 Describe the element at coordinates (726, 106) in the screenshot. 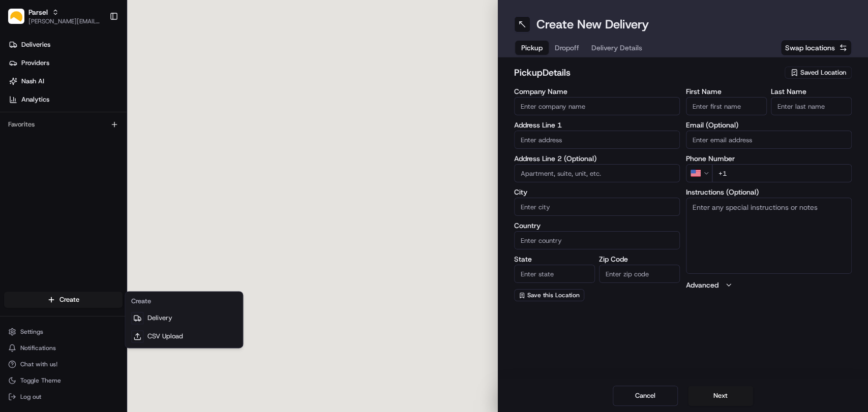

I see `input: Enter first name` at that location.